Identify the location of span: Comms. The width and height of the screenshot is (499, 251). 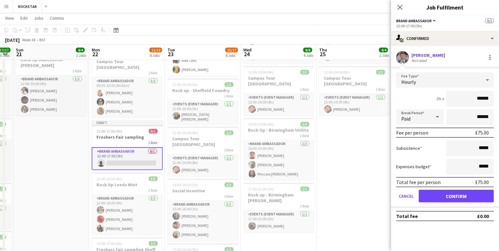
(57, 18).